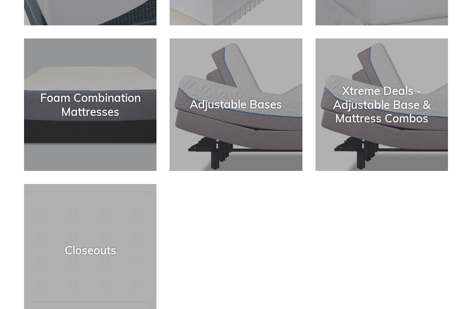 The image size is (472, 309). Describe the element at coordinates (90, 250) in the screenshot. I see `div: Closeouts` at that location.